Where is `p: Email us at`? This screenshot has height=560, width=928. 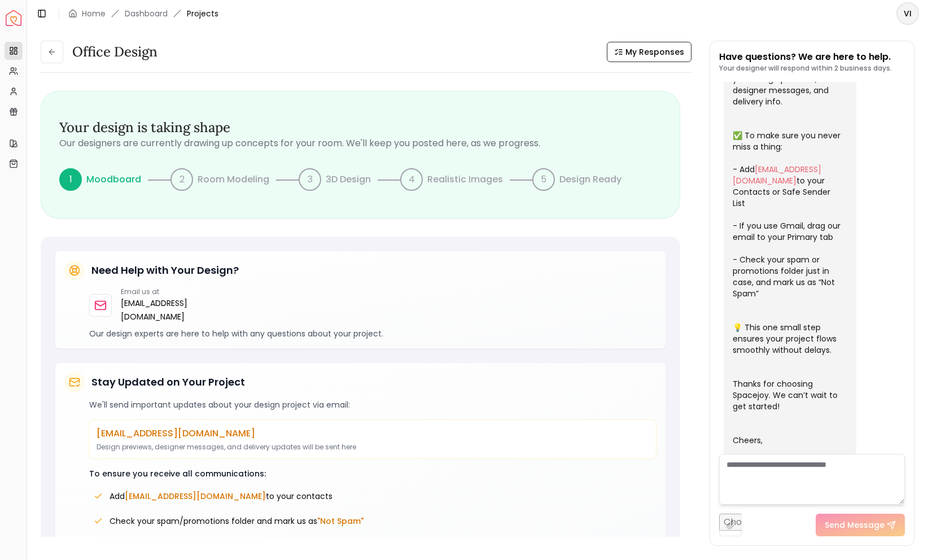
p: Email us at is located at coordinates (169, 292).